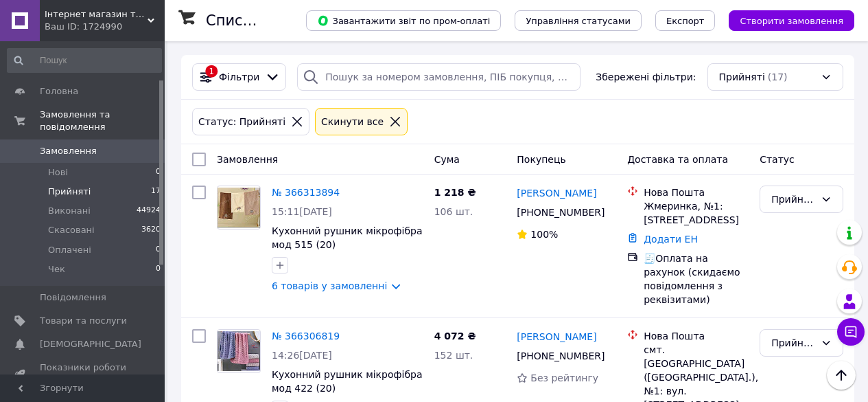  Describe the element at coordinates (696, 279) in the screenshot. I see `div: 🧾Оплата на рахунок (скидаємо повідомлення з реквізитами)` at that location.